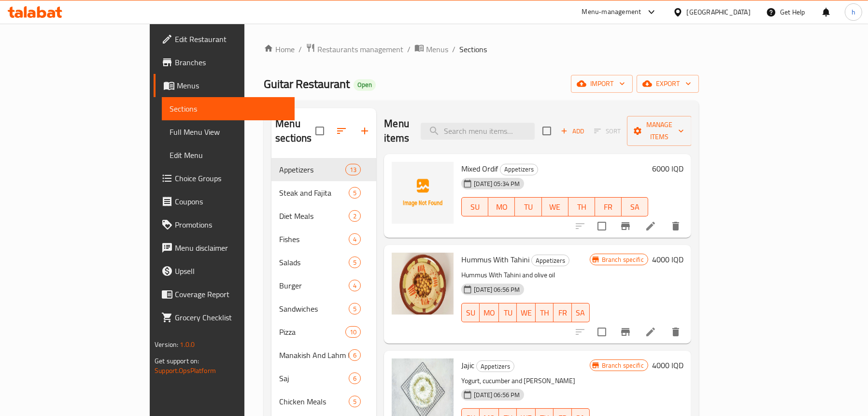 This screenshot has width=868, height=416. I want to click on button: Add, so click(573, 131).